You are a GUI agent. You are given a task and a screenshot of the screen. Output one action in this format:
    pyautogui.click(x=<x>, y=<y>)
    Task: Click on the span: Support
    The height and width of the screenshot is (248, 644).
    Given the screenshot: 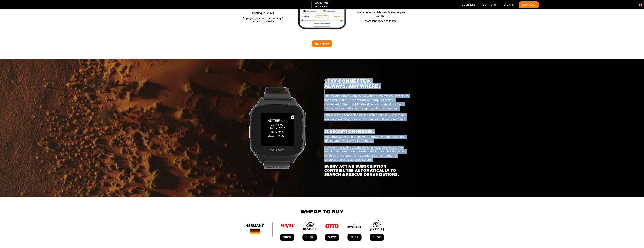 What is the action you would take?
    pyautogui.click(x=489, y=5)
    